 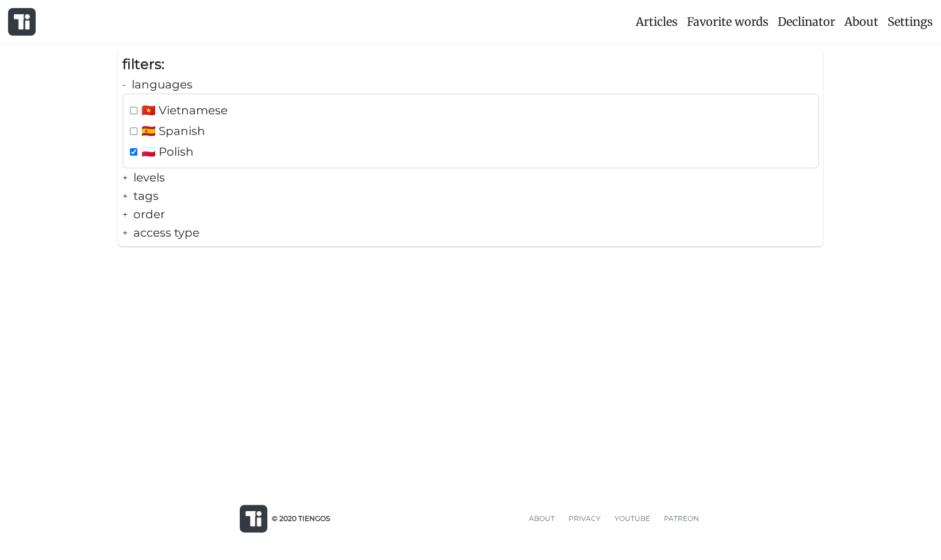 I want to click on span: © 2020 TIENGOS, so click(x=301, y=518).